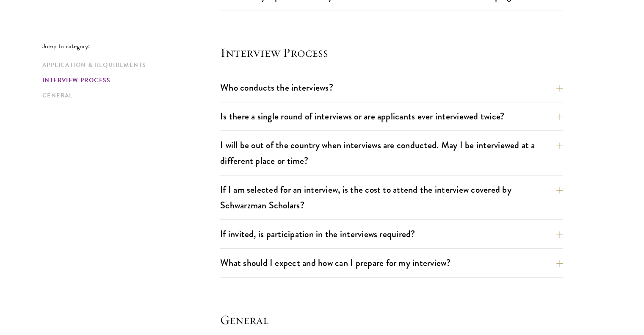 The image size is (644, 335). What do you see at coordinates (129, 96) in the screenshot?
I see `a: General` at bounding box center [129, 96].